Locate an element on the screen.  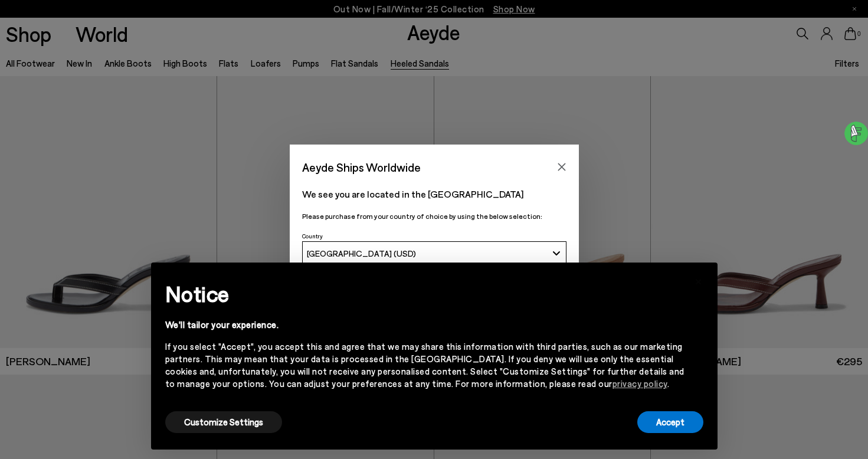
button: Customize Settings is located at coordinates (224, 422).